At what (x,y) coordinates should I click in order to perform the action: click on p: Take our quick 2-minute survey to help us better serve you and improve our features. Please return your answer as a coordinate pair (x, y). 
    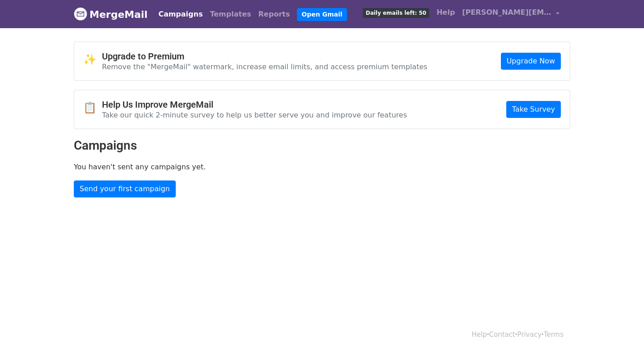
    Looking at the image, I should click on (255, 115).